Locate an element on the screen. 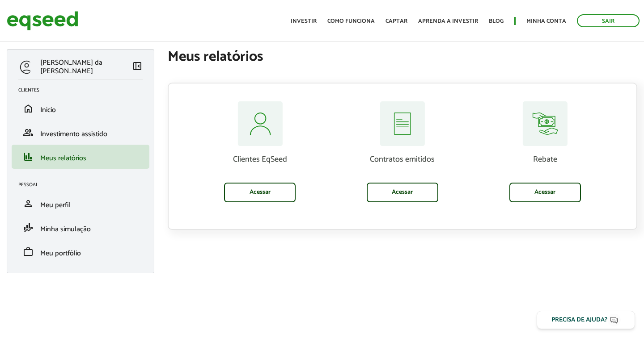 Image resolution: width=644 pixels, height=338 pixels. span: finance is located at coordinates (28, 157).